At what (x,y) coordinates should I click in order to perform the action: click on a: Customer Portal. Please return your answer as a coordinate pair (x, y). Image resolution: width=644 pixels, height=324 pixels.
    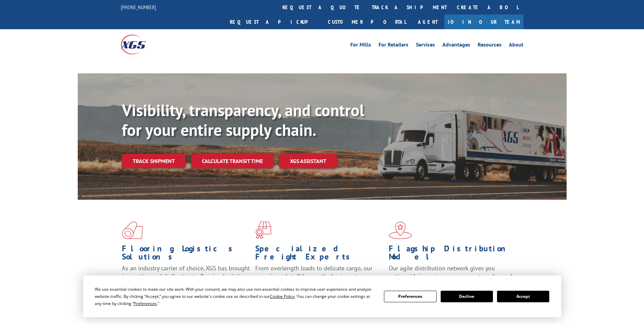
    Looking at the image, I should click on (367, 22).